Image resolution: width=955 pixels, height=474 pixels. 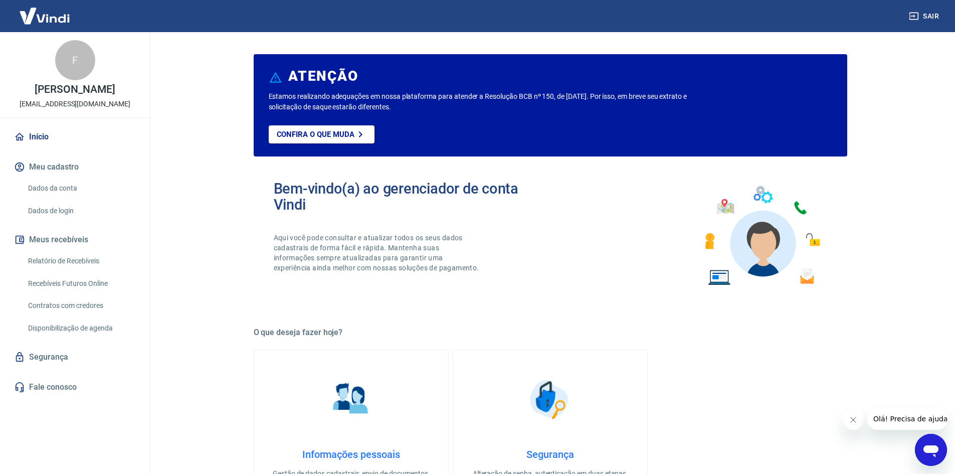 I want to click on p: Aqui você pode consultar e atualizar todos os seus dados cadastrais de forma fácil e rápida. Mant..., so click(x=377, y=253).